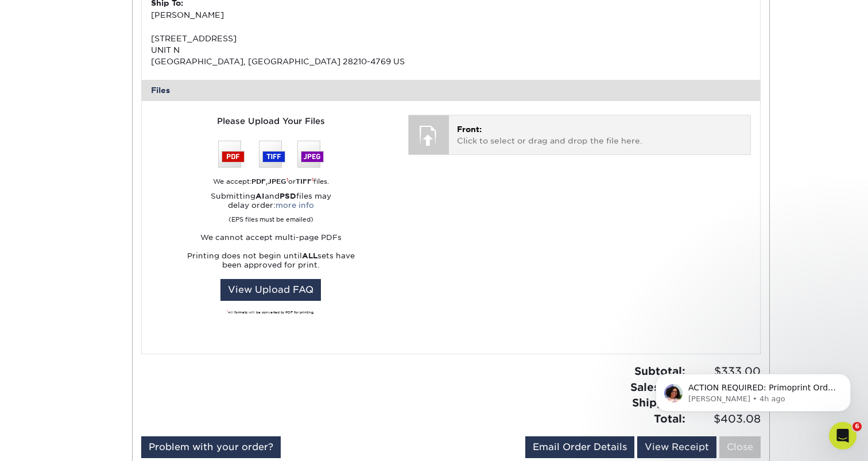 The image size is (868, 461). What do you see at coordinates (740, 447) in the screenshot?
I see `a: Close` at bounding box center [740, 447].